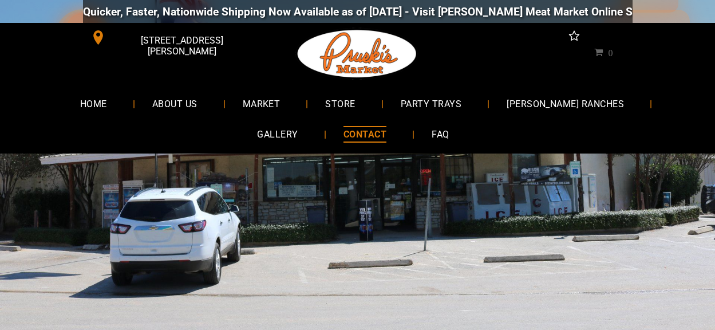  I want to click on a: MARKET, so click(262, 103).